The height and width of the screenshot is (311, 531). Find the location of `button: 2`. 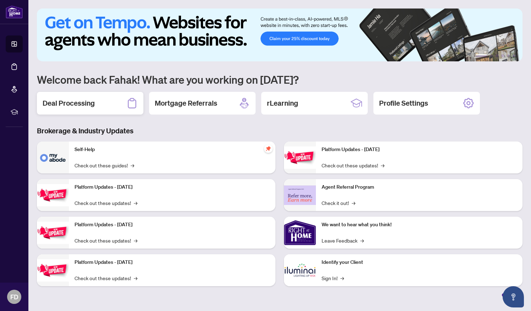

button: 2 is located at coordinates (491, 56).